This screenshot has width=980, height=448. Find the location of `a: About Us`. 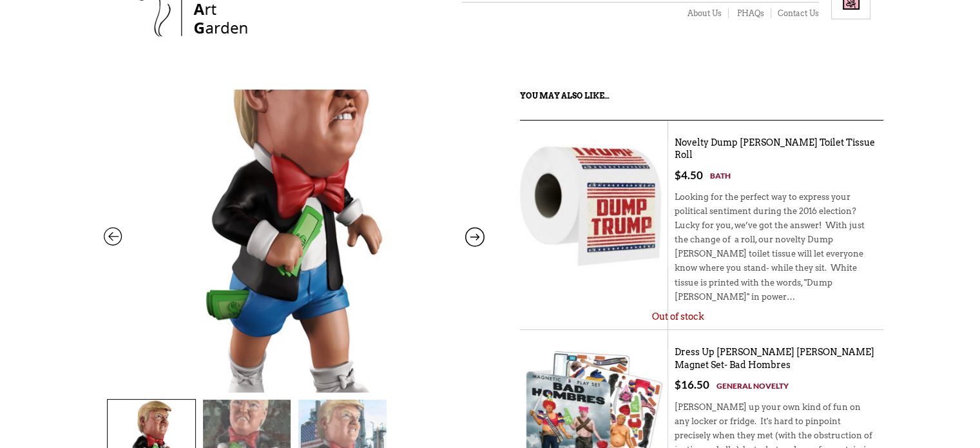

a: About Us is located at coordinates (704, 13).